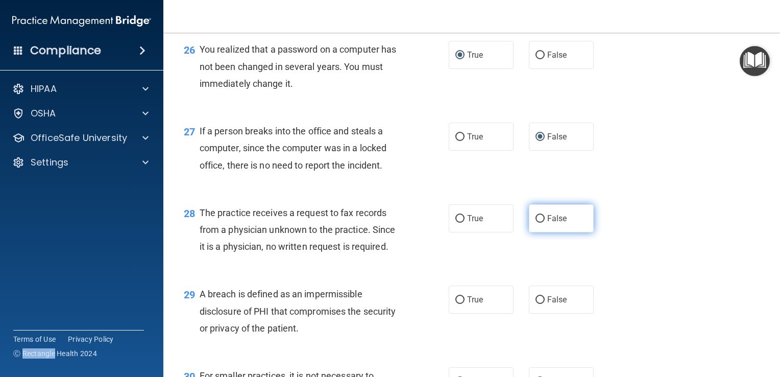 This screenshot has height=377, width=780. Describe the element at coordinates (754, 61) in the screenshot. I see `button: Open Resource Center` at that location.